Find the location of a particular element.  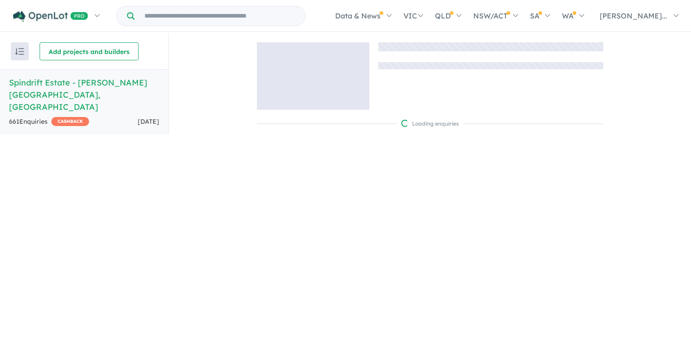

div: Loading enquiries is located at coordinates (430, 124).